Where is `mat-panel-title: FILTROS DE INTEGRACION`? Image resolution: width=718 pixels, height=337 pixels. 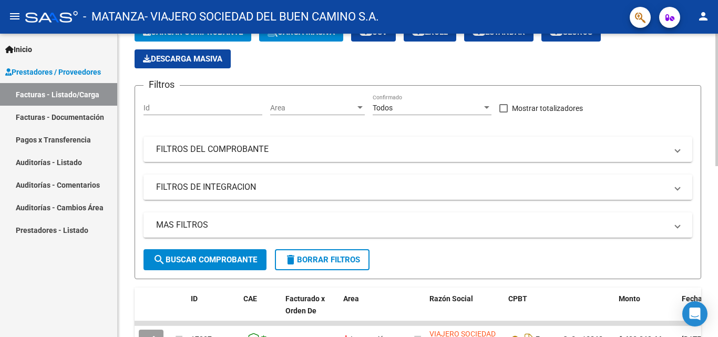 mat-panel-title: FILTROS DE INTEGRACION is located at coordinates (412, 187).